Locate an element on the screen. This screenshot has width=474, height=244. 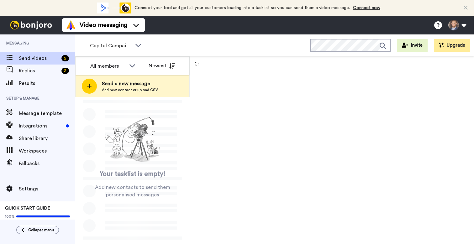
a: Invite is located at coordinates (412, 45).